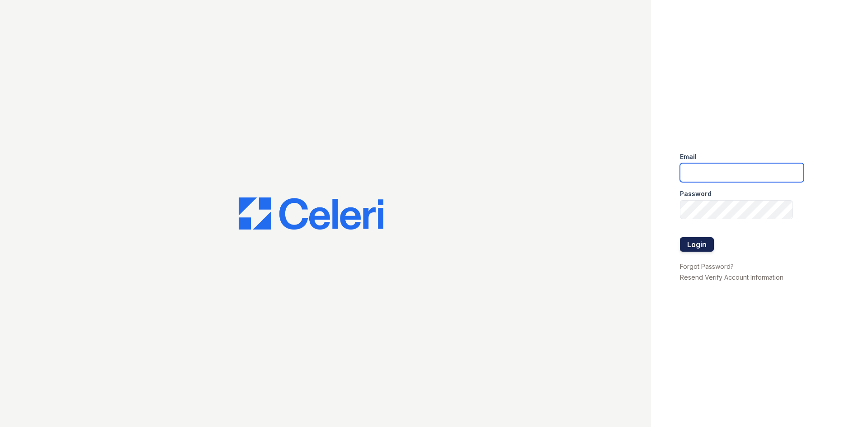 The width and height of the screenshot is (868, 427). Describe the element at coordinates (706, 266) in the screenshot. I see `a: Forgot Password?` at that location.